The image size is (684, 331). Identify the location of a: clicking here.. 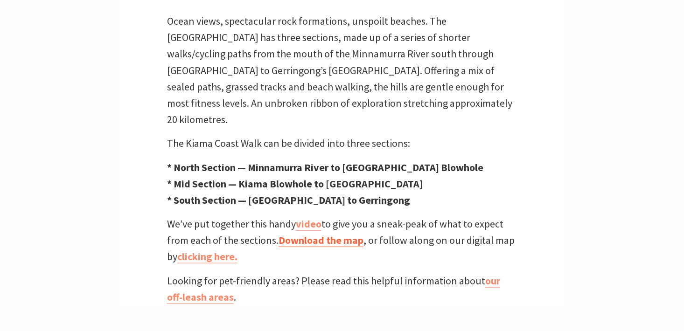
(207, 257).